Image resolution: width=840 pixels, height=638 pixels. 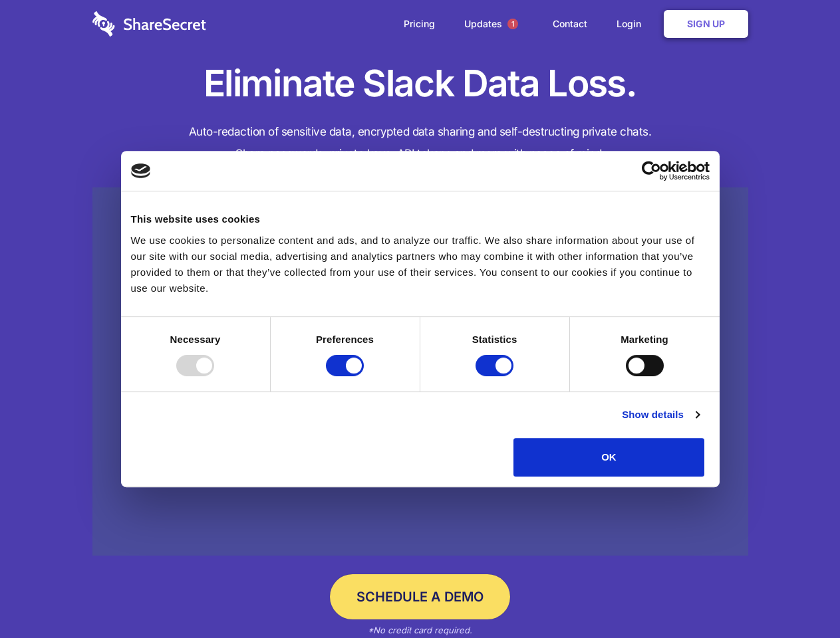 I want to click on div: This website uses cookies, so click(x=420, y=220).